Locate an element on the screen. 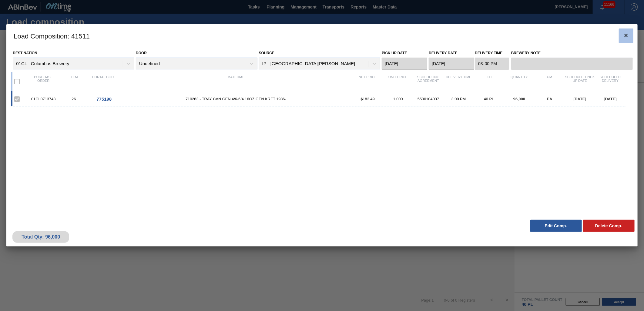  label: Brewery Note is located at coordinates (572, 53).